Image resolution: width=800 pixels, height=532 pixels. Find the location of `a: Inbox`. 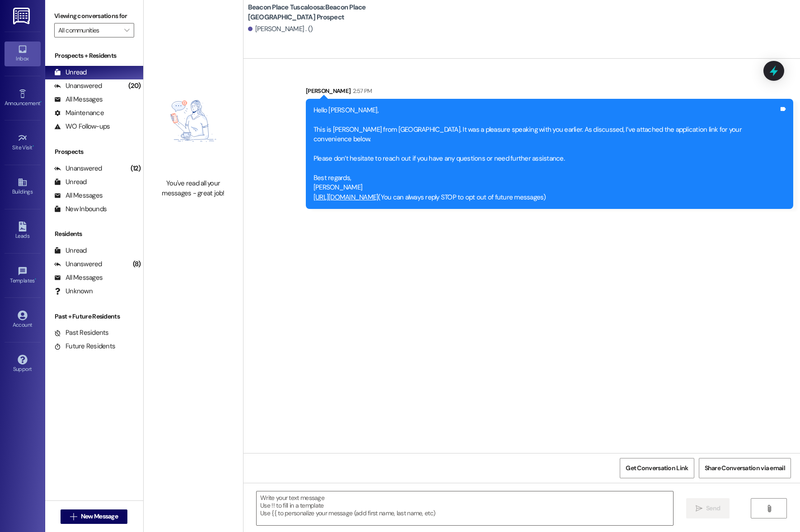

a: Inbox is located at coordinates (23, 53).